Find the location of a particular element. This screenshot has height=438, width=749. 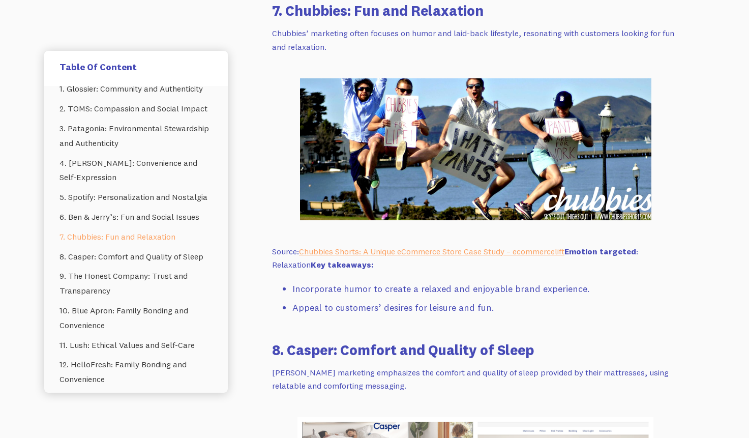

a: 1. Glossier: Community and Authenticity is located at coordinates (136, 89).